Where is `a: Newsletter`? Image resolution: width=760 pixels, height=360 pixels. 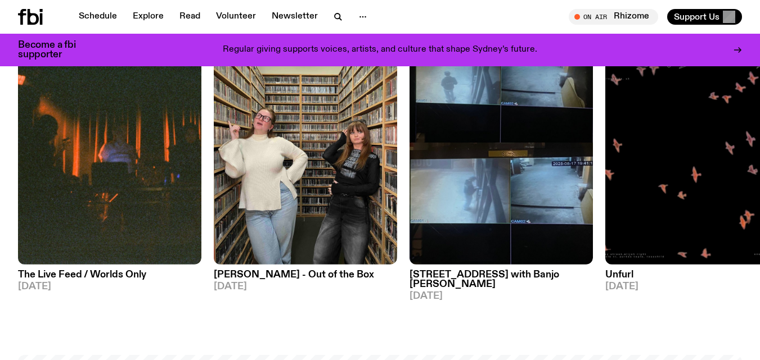 a: Newsletter is located at coordinates (295, 17).